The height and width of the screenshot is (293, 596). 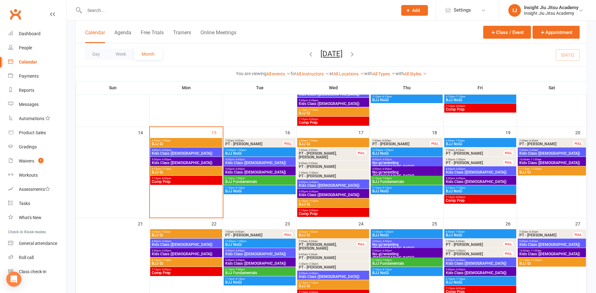 What do you see at coordinates (364, 132) in the screenshot?
I see `div: 17` at bounding box center [364, 132].